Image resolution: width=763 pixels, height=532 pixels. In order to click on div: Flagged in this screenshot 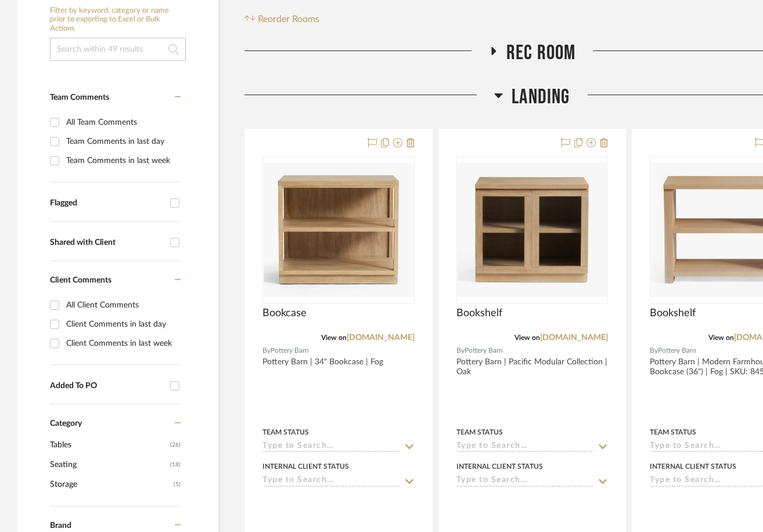, I will do `click(106, 204)`.